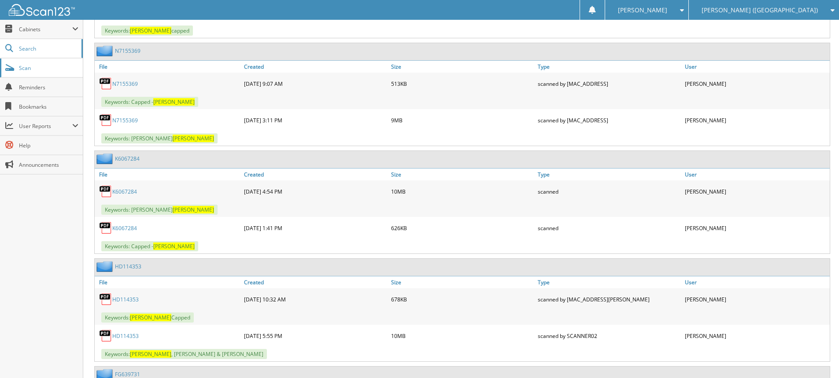  Describe the element at coordinates (462, 120) in the screenshot. I see `div: 9MB` at that location.